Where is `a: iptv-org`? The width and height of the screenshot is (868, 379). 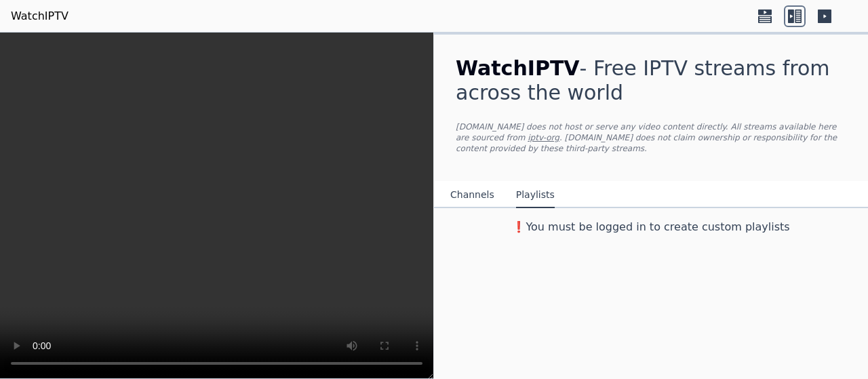 a: iptv-org is located at coordinates (544, 137).